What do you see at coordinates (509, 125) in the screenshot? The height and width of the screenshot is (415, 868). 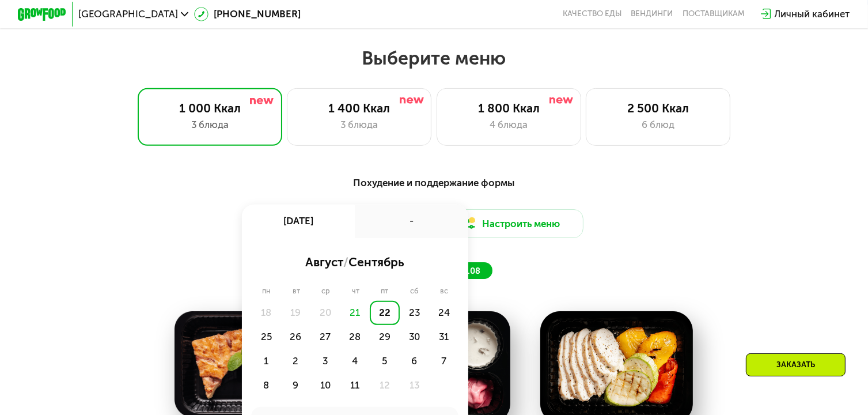 I see `div: 4 блюда` at bounding box center [509, 125].